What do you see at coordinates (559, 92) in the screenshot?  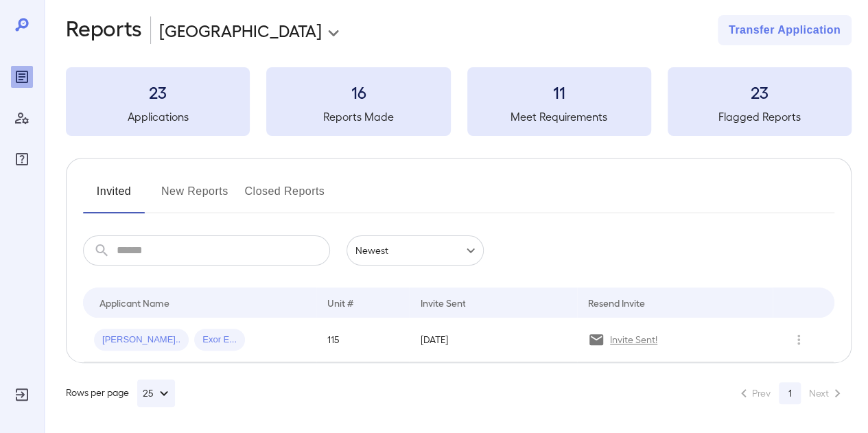 I see `h3: 11` at bounding box center [559, 92].